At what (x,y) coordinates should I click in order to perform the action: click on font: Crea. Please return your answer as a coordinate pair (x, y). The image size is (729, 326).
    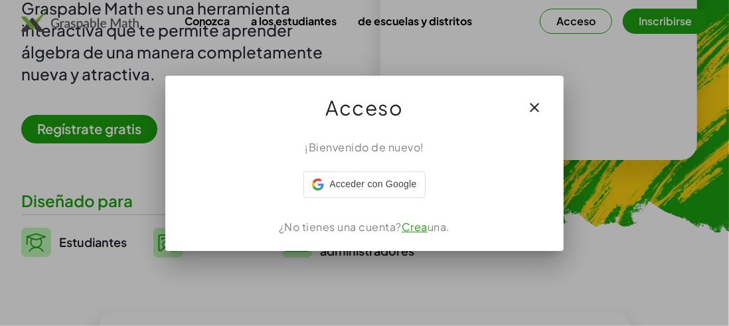
    Looking at the image, I should click on (414, 226).